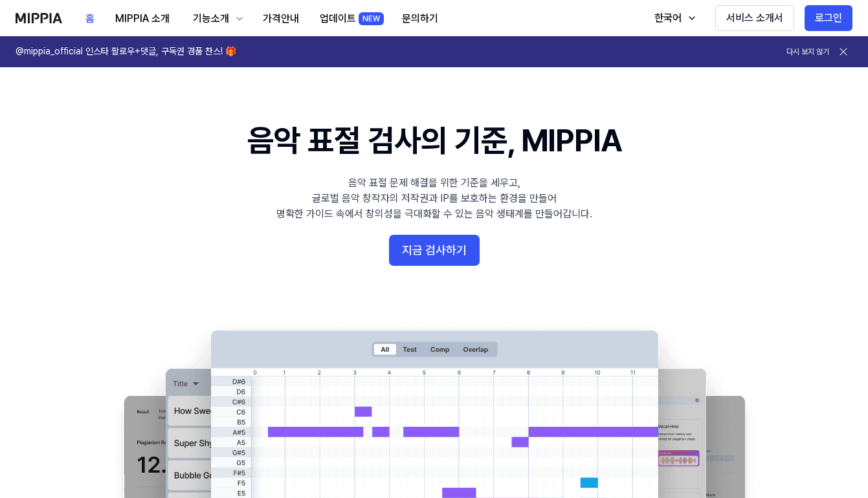  What do you see at coordinates (420, 18) in the screenshot?
I see `button: 문의하기` at bounding box center [420, 18].